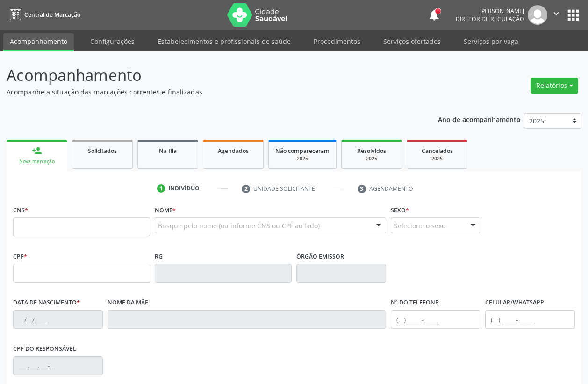  I want to click on img: img, so click(538, 15).